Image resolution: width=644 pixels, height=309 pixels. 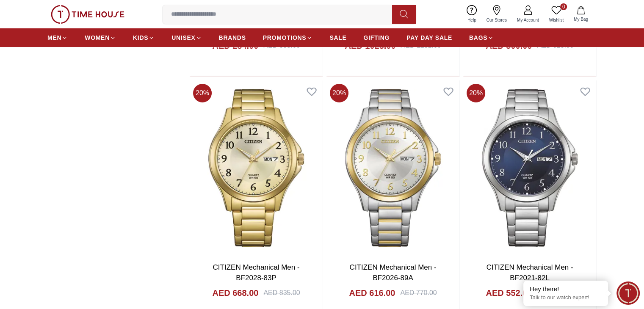 What do you see at coordinates (556, 20) in the screenshot?
I see `span: Wishlist` at bounding box center [556, 20].